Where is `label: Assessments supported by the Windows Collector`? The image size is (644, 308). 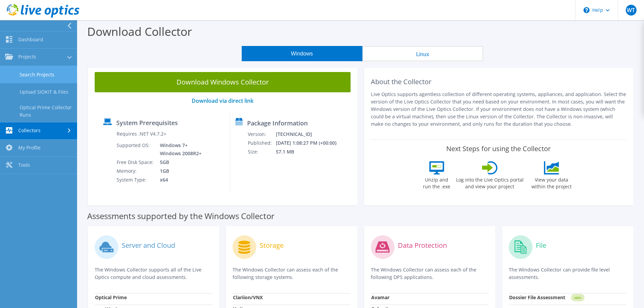
label: Assessments supported by the Windows Collector is located at coordinates (181, 216).